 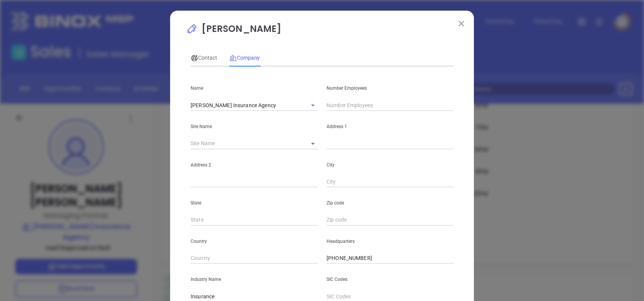 I want to click on p: Country, so click(x=254, y=241).